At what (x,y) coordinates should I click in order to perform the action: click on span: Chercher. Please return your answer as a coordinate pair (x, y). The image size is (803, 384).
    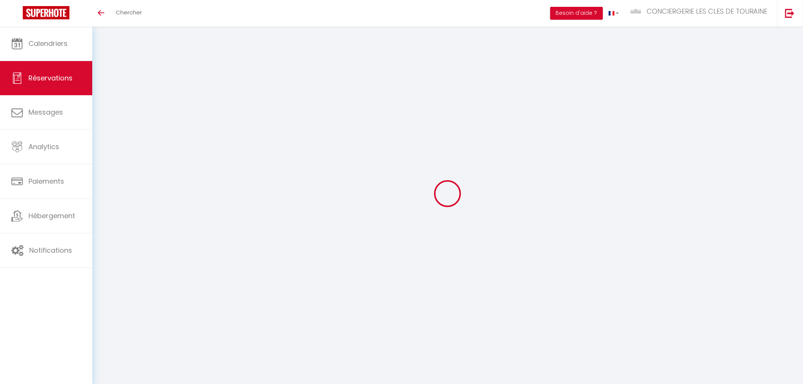
    Looking at the image, I should click on (129, 12).